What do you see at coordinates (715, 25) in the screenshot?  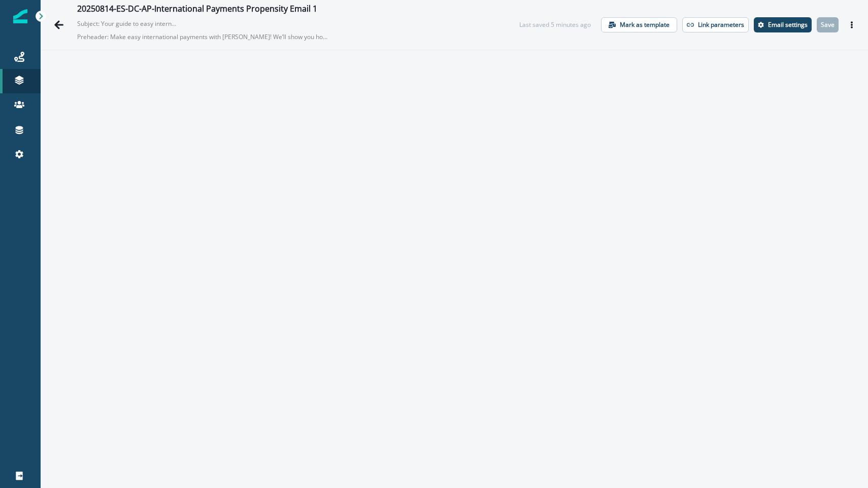 I see `button: Link parameters` at bounding box center [715, 25].